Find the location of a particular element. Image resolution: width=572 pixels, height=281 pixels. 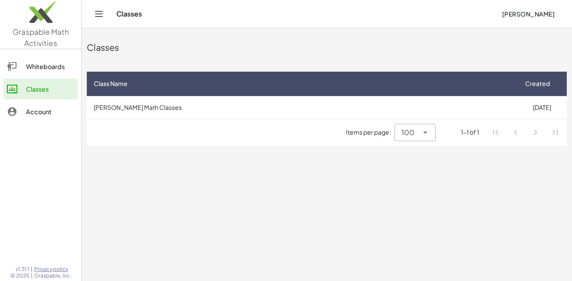

button: Toggle navigation is located at coordinates (99, 14).